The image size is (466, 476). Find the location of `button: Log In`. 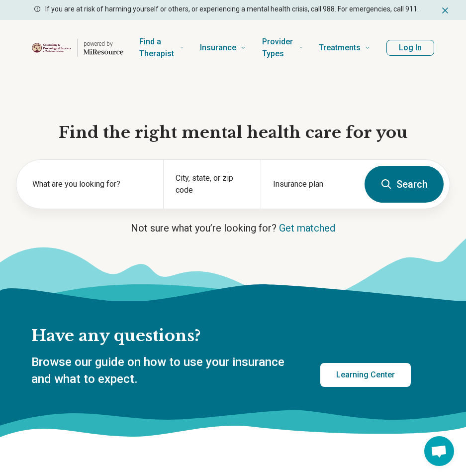

button: Log In is located at coordinates (411, 48).